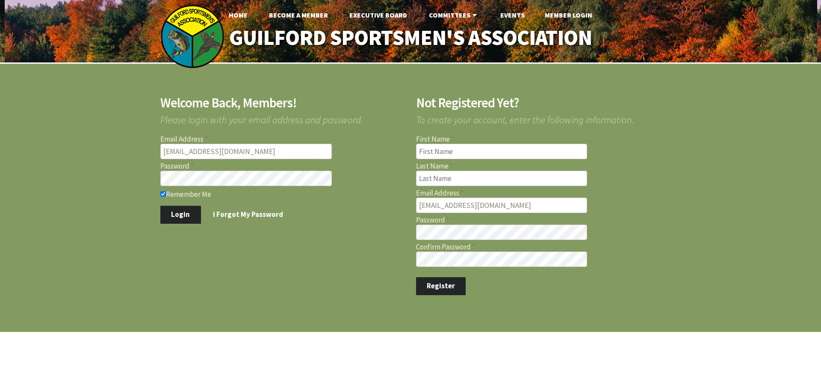 The image size is (821, 382). Describe the element at coordinates (539, 247) in the screenshot. I see `label: Confirm Password` at that location.